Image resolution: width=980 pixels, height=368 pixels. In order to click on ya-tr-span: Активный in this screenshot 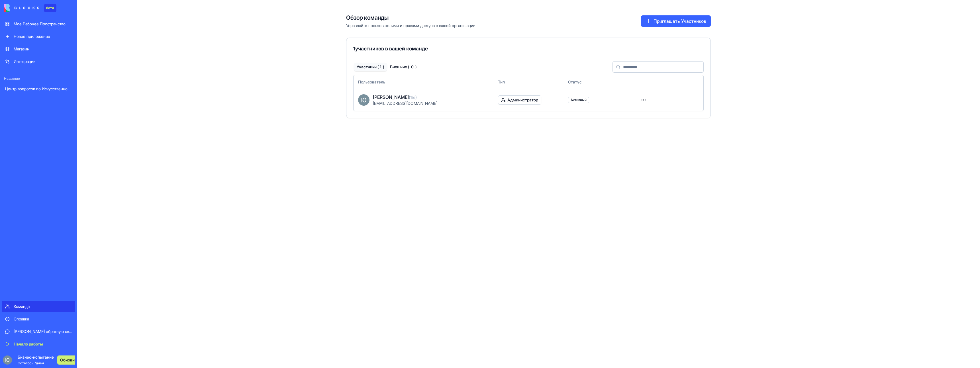, I will do `click(579, 100)`.